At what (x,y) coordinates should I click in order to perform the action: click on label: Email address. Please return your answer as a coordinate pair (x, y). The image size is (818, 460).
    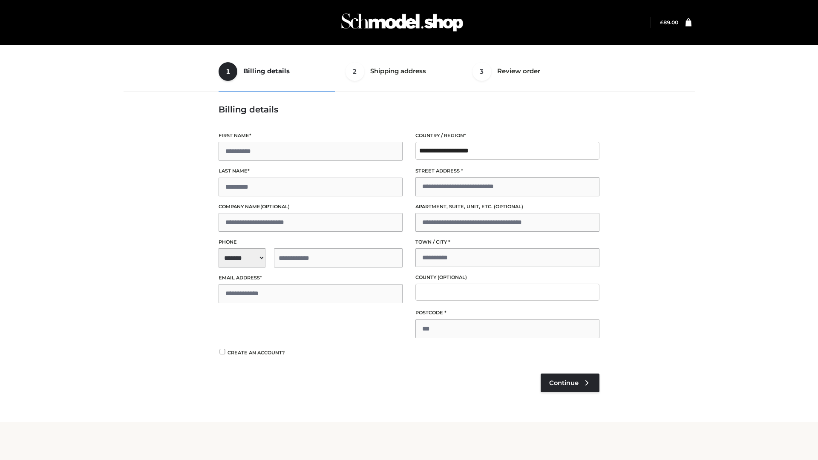
    Looking at the image, I should click on (311, 278).